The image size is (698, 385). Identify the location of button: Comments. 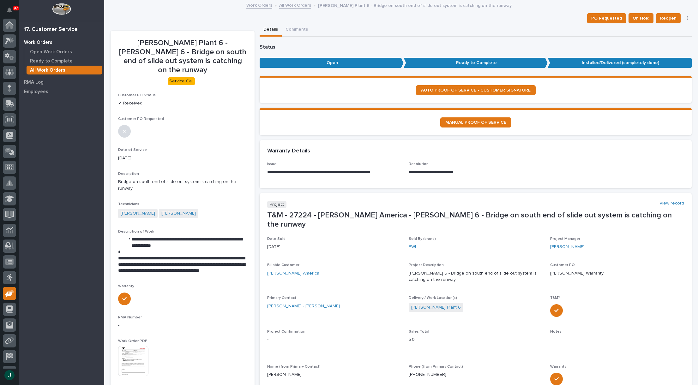
(296, 30).